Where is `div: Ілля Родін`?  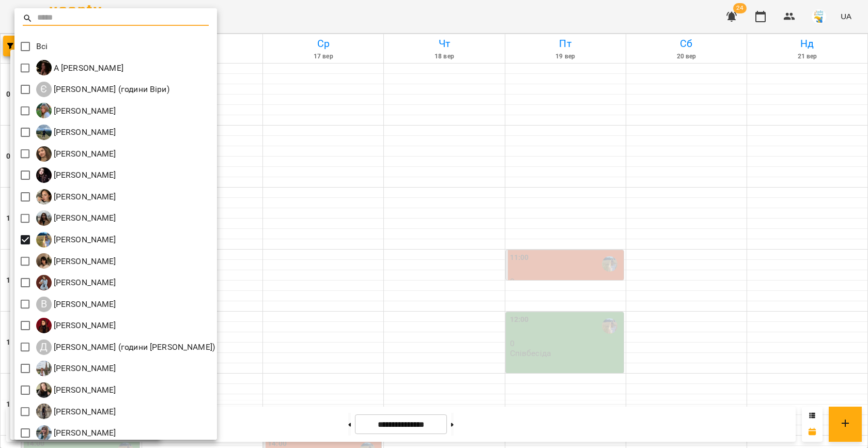 div: Ілля Родін is located at coordinates (76, 132).